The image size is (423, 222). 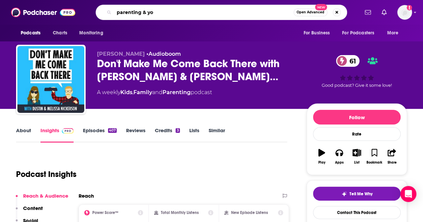 I want to click on img: User Profile, so click(x=404, y=12).